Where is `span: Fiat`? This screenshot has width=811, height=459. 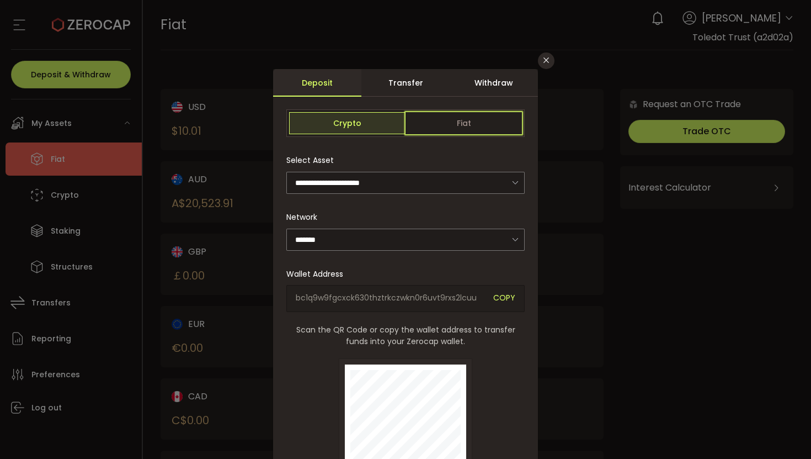 span: Fiat is located at coordinates (464, 123).